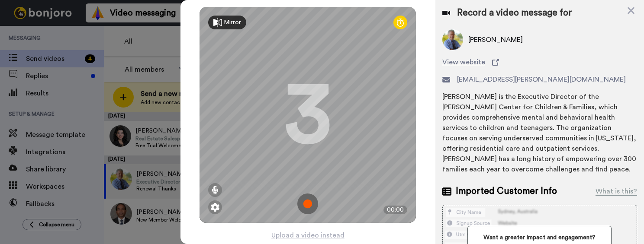 The image size is (644, 244). What do you see at coordinates (215, 207) in the screenshot?
I see `img: ic_gear.svg` at bounding box center [215, 207].